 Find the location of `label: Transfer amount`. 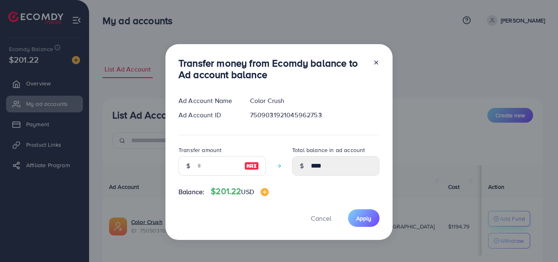

label: Transfer amount is located at coordinates (200, 150).